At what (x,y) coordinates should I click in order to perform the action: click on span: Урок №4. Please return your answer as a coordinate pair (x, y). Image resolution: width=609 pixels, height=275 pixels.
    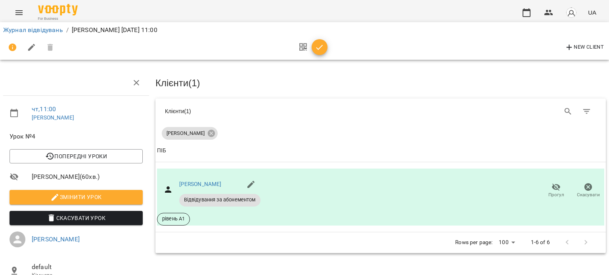
    Looking at the image, I should click on (76, 137).